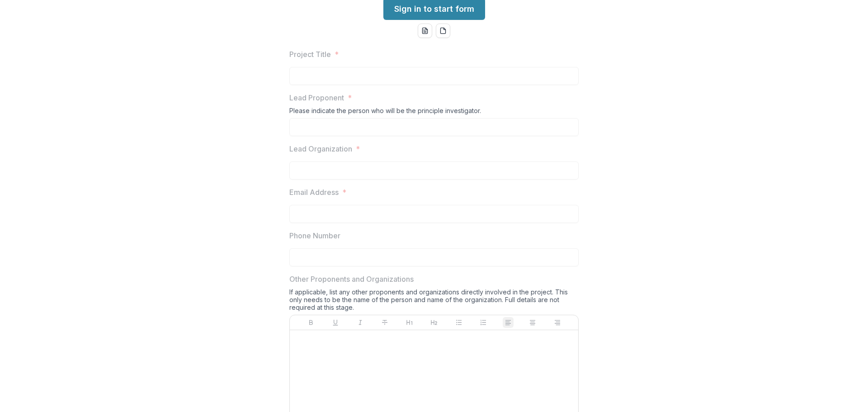 This screenshot has width=868, height=412. What do you see at coordinates (434, 301) in the screenshot?
I see `div: If applicable, list any other proponents and organizations directly involved in the project. This...` at bounding box center [434, 301].